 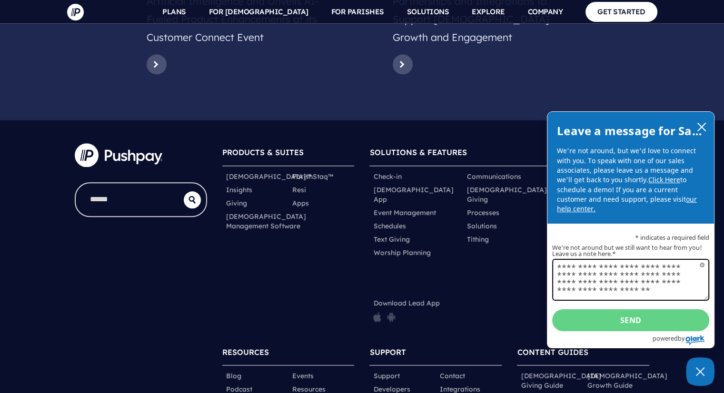 I want to click on a: Powered by Olark, so click(x=683, y=340).